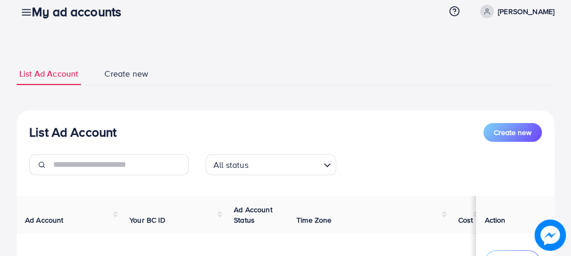 The width and height of the screenshot is (571, 256). Describe the element at coordinates (271, 165) in the screenshot. I see `div: Search for option` at that location.